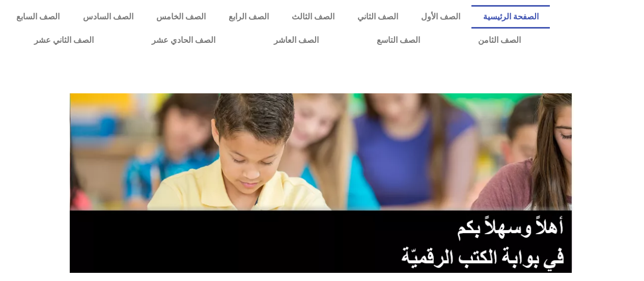 The height and width of the screenshot is (281, 644). What do you see at coordinates (500, 41) in the screenshot?
I see `a: الصف الثامن` at bounding box center [500, 41].